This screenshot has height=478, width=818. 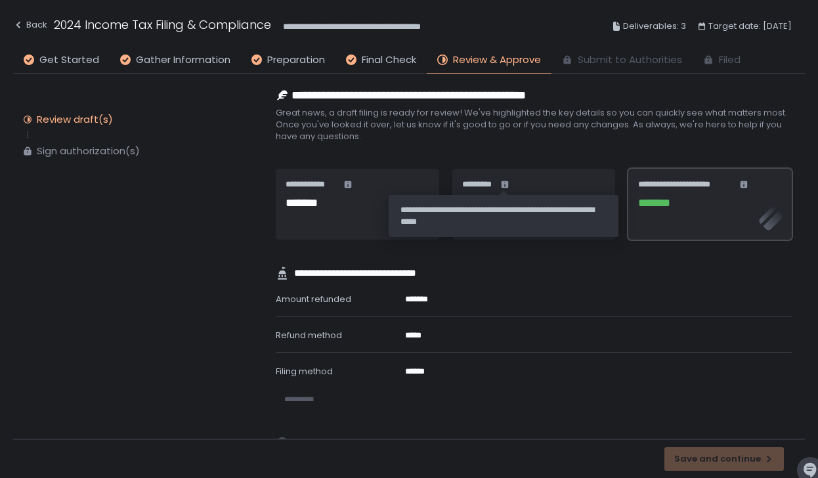 I want to click on span: Filed, so click(x=730, y=60).